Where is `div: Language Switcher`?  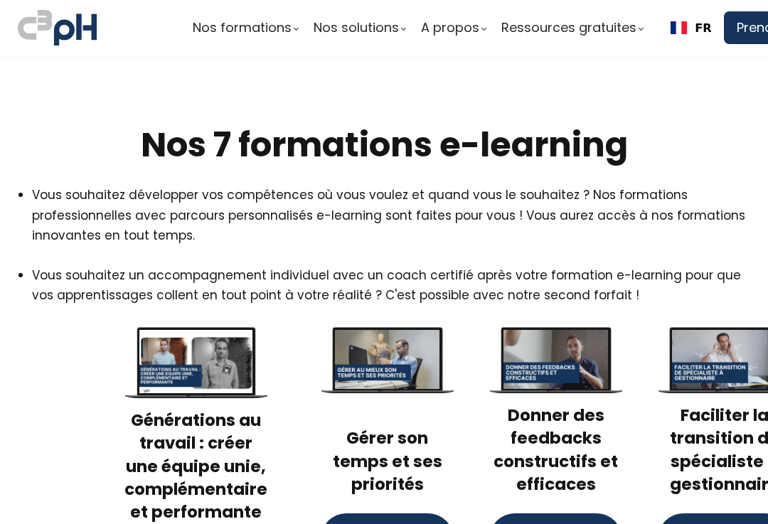 div: Language Switcher is located at coordinates (691, 28).